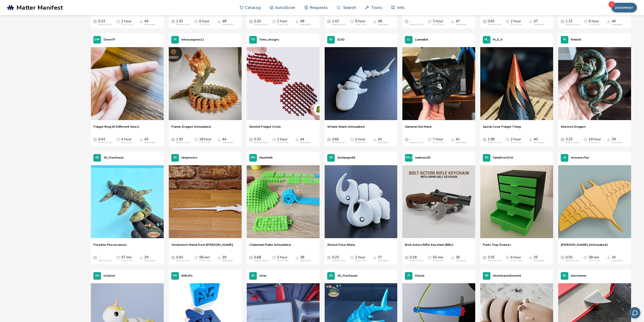 This screenshot has width=644, height=322. What do you see at coordinates (175, 275) in the screenshot?
I see `span: KN` at bounding box center [175, 275].